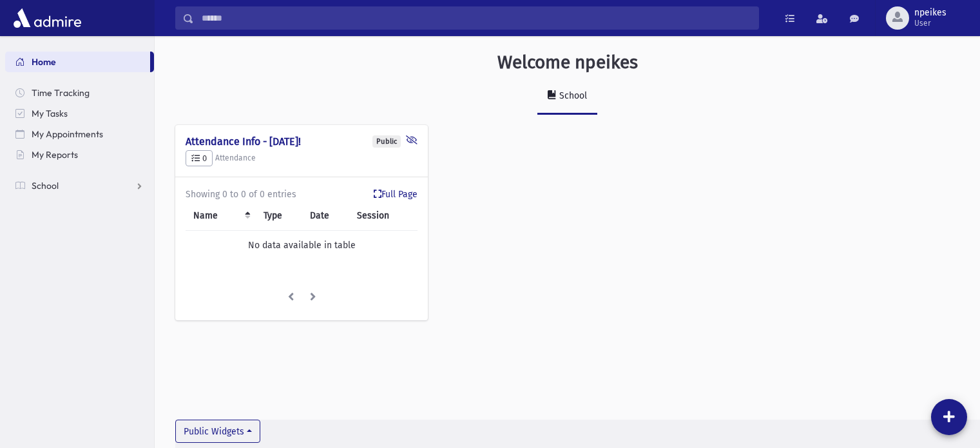 Image resolution: width=980 pixels, height=448 pixels. What do you see at coordinates (79, 155) in the screenshot?
I see `a: My Reports` at bounding box center [79, 155].